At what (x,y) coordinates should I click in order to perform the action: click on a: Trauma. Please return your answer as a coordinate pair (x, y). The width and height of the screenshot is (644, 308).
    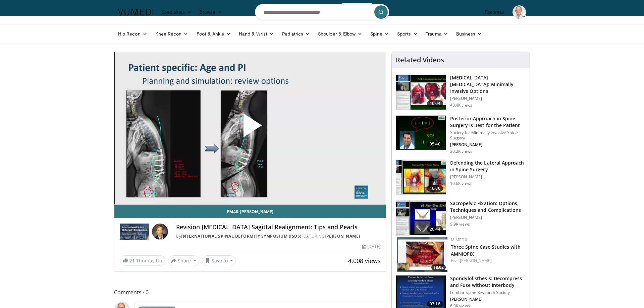
    Looking at the image, I should click on (437, 34).